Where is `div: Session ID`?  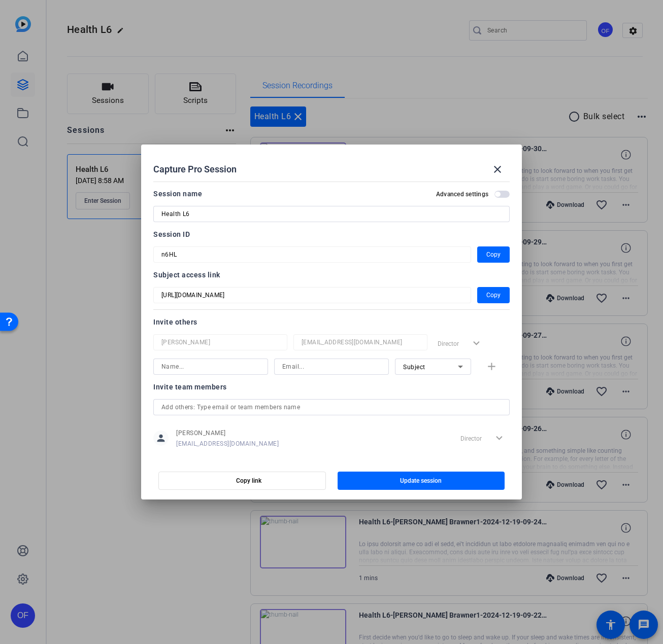
div: Session ID is located at coordinates (331, 234).